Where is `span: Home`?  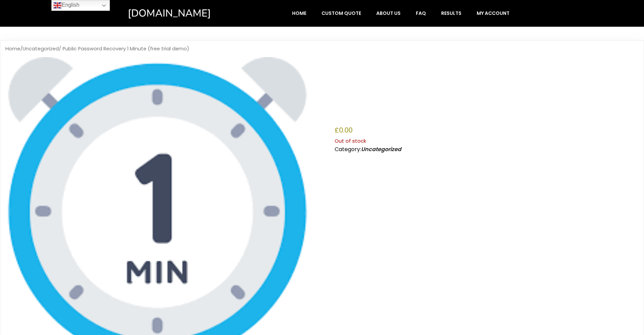 span: Home is located at coordinates (299, 13).